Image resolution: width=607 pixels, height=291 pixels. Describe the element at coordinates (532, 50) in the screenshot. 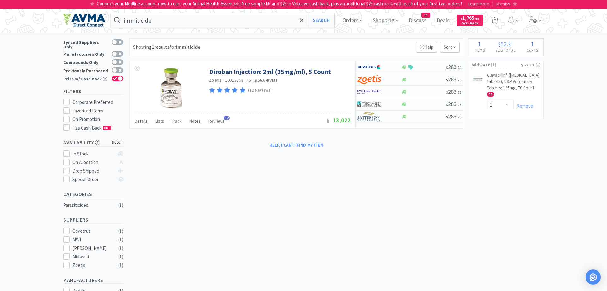

I see `h4: Carts` at that location.